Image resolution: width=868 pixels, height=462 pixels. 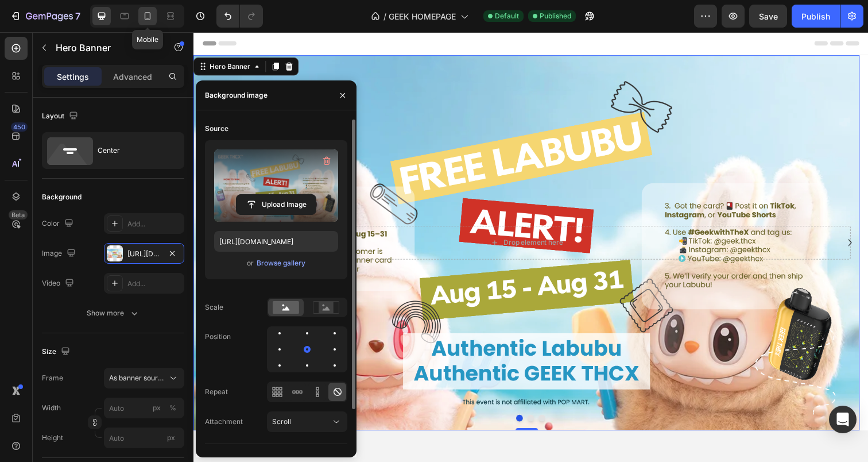 I want to click on div: Beta, so click(x=18, y=215).